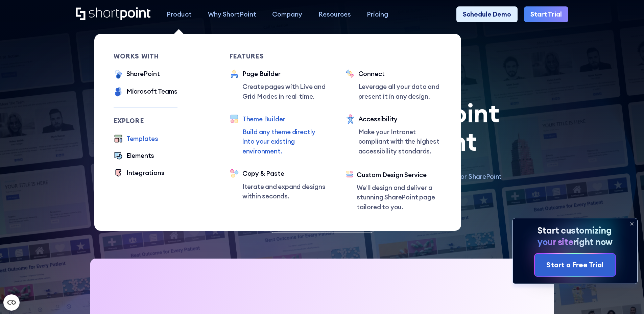 Image resolution: width=644 pixels, height=314 pixels. What do you see at coordinates (232, 14) in the screenshot?
I see `div: Why ShortPoint` at bounding box center [232, 14].